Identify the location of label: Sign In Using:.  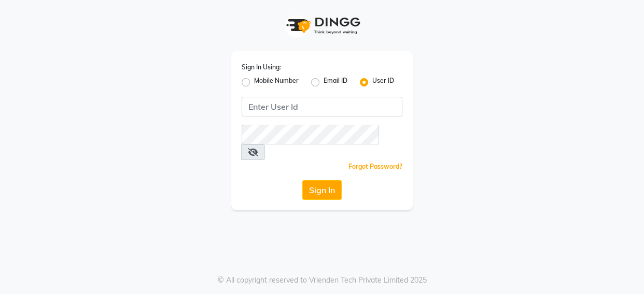
(261, 67).